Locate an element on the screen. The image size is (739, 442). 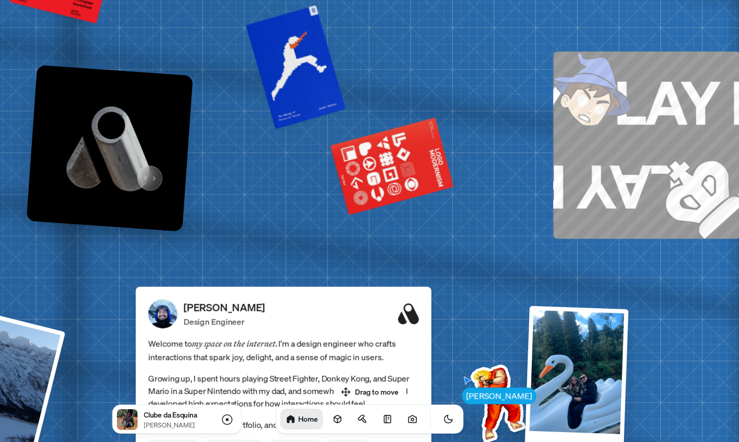
h1: Home is located at coordinates (308, 418).